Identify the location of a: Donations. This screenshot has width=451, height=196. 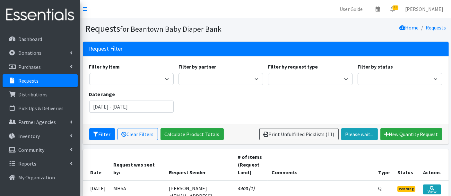
(40, 53).